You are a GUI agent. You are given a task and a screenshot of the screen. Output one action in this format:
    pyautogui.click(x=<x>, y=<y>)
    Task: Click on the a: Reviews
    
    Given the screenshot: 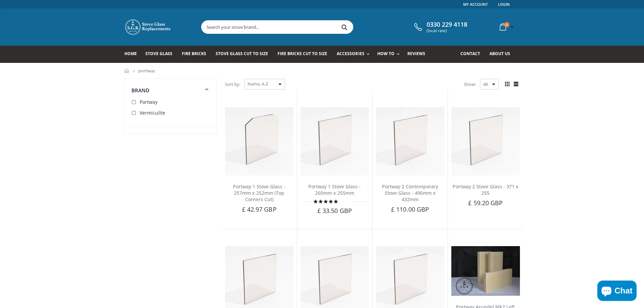 What is the action you would take?
    pyautogui.click(x=419, y=54)
    